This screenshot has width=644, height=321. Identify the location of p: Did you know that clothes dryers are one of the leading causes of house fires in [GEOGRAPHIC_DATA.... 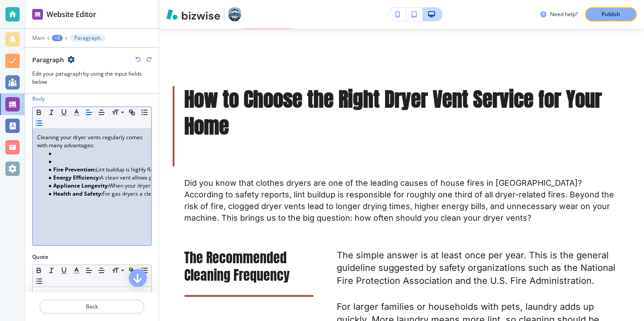
(402, 201).